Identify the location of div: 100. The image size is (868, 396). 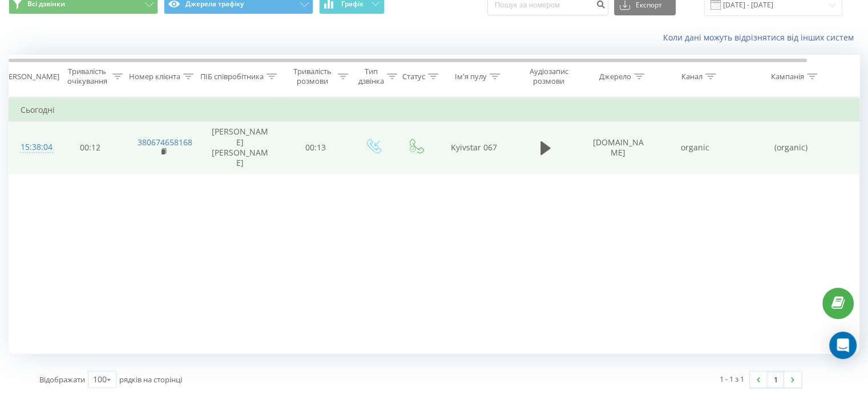
(100, 380).